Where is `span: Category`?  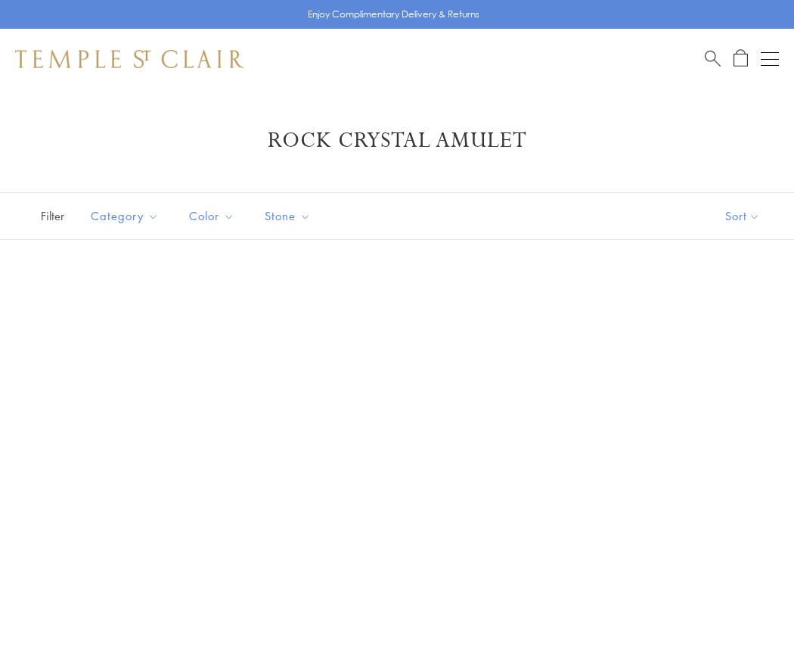
span: Category is located at coordinates (126, 216).